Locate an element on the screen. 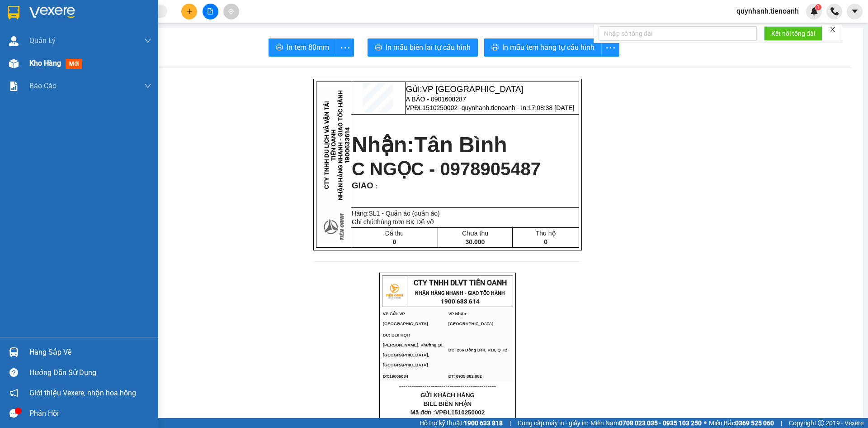 The height and width of the screenshot is (428, 868). span: close is located at coordinates (833, 29).